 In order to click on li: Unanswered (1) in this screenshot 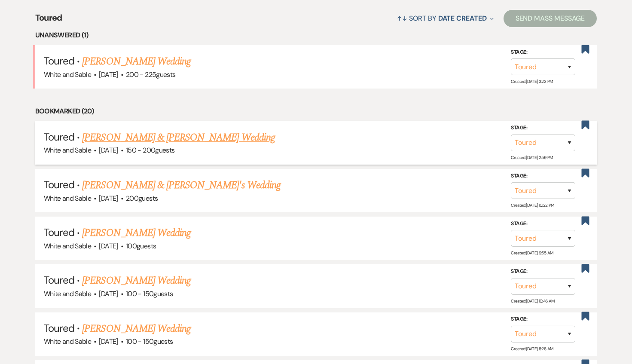, I will do `click(316, 35)`.